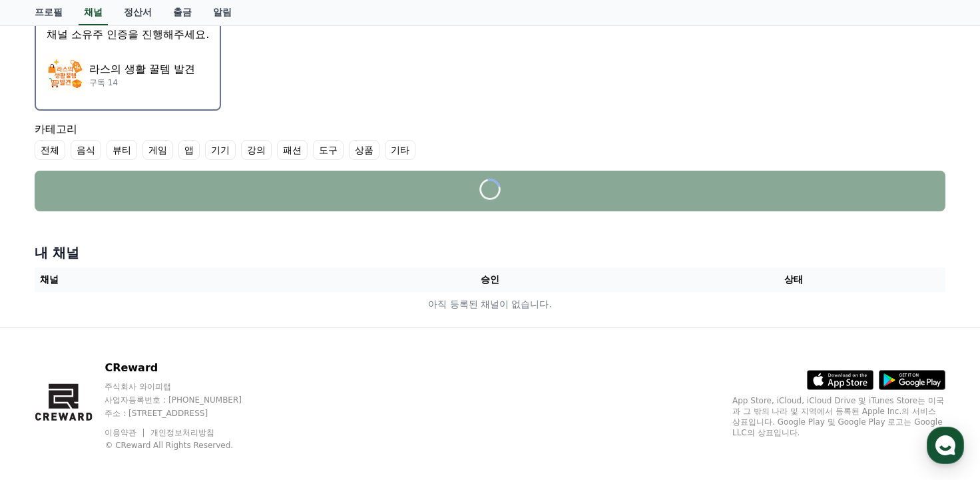 The height and width of the screenshot is (480, 980). What do you see at coordinates (46, 386) in the screenshot?
I see `a: 홈` at bounding box center [46, 386].